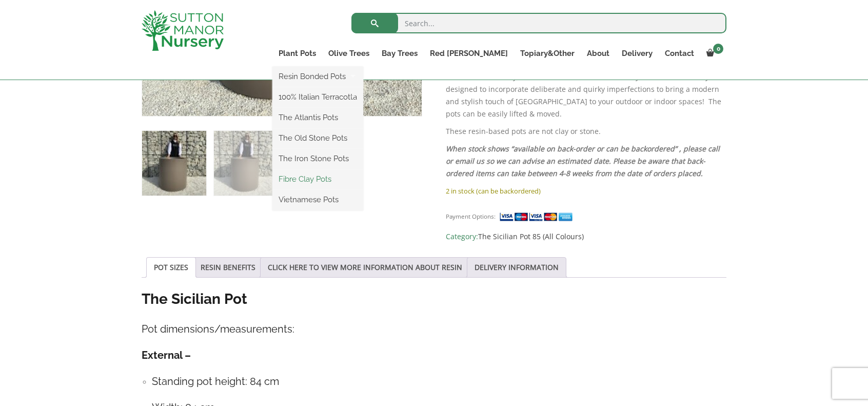 This screenshot has height=406, width=868. I want to click on a: The Atlantis Pots, so click(318, 117).